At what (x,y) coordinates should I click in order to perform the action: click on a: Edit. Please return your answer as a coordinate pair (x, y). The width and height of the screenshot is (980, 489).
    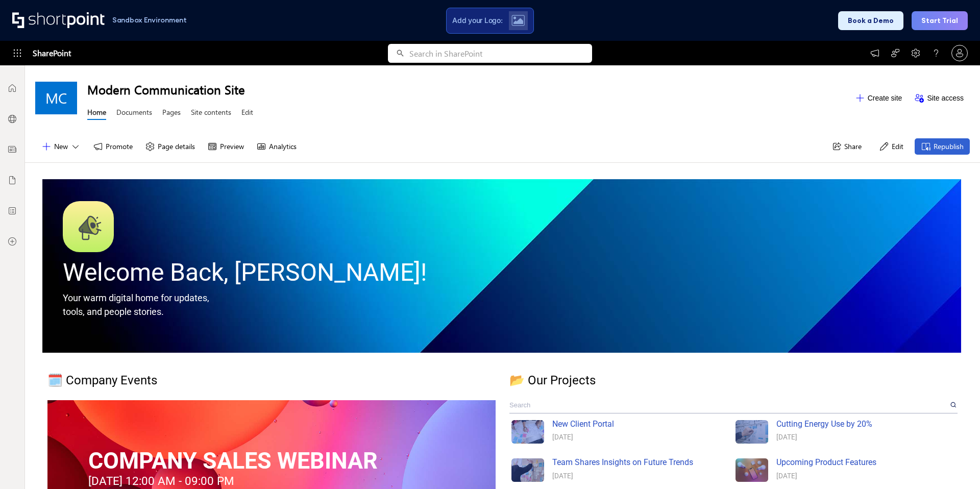
    Looking at the image, I should click on (247, 113).